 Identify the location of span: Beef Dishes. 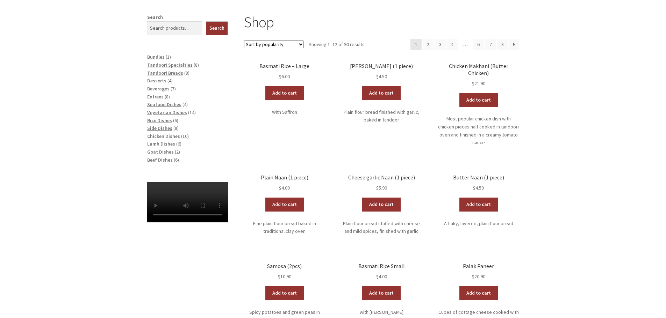
(160, 160).